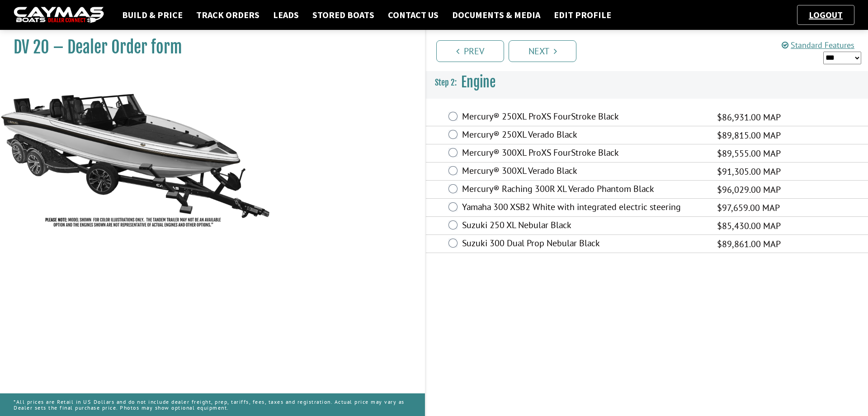 Image resolution: width=868 pixels, height=416 pixels. I want to click on a: Leads, so click(286, 15).